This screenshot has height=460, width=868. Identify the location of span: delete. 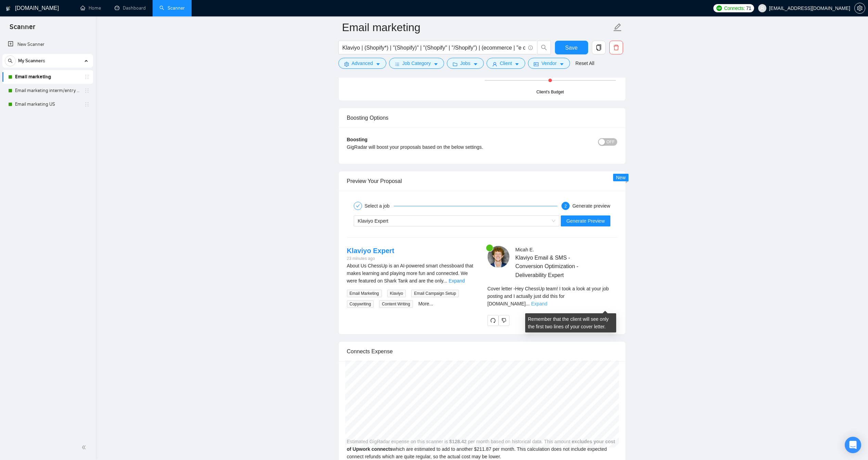
(616, 48).